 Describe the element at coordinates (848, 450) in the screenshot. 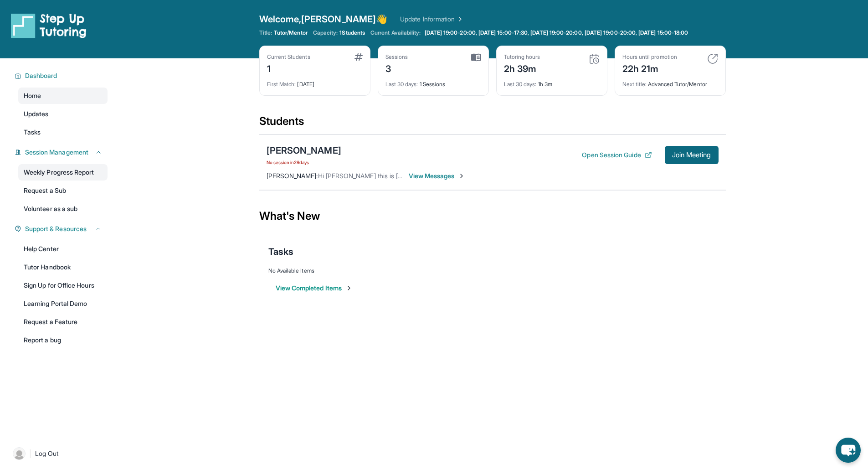

I see `button: chat-button` at that location.